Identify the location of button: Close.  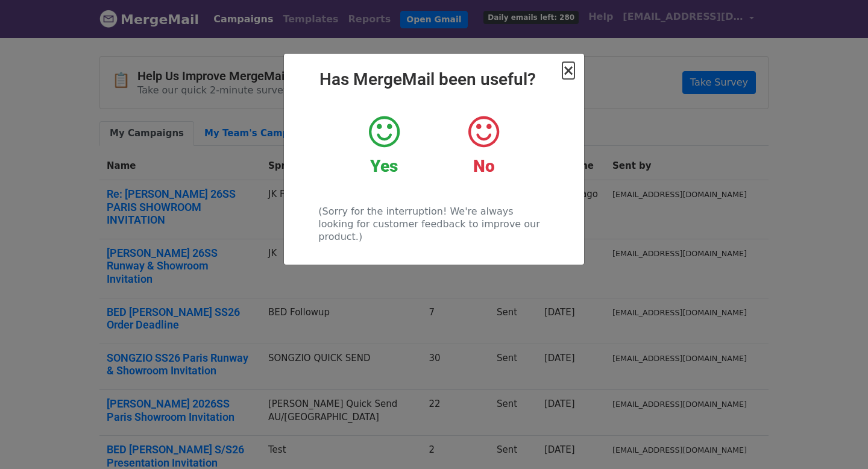
(568, 70).